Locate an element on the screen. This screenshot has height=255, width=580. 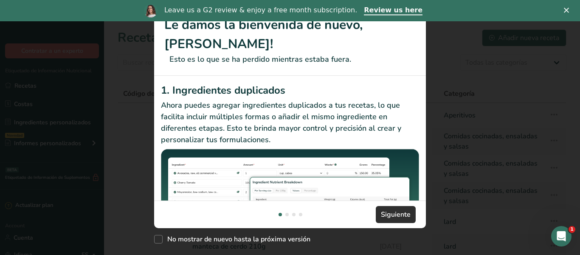
div: Leave us a G2 review & enjoy a free month subscription. is located at coordinates (261, 10).